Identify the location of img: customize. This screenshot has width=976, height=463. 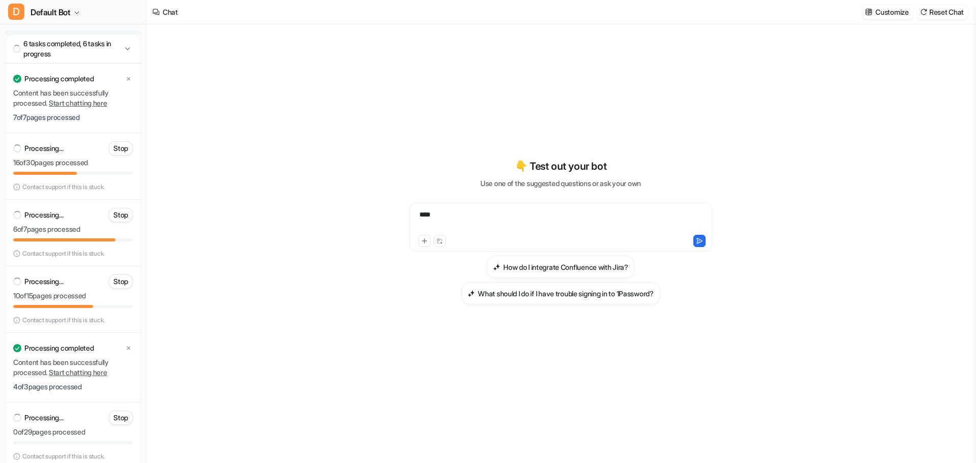
(869, 12).